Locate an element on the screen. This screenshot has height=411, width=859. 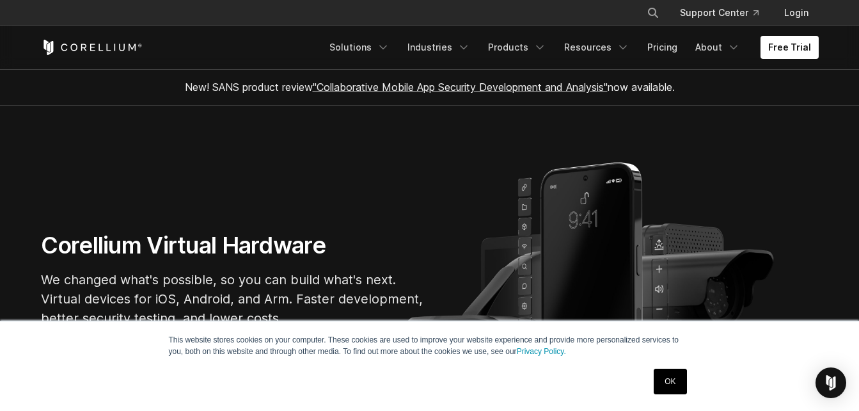
a: About is located at coordinates (717, 47).